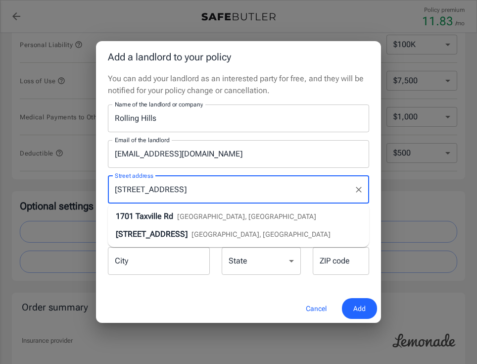 This screenshot has width=477, height=364. What do you see at coordinates (238, 85) in the screenshot?
I see `p: You can add your landlord as an interested party for free, and they will be notified for your pol...` at bounding box center [238, 85].